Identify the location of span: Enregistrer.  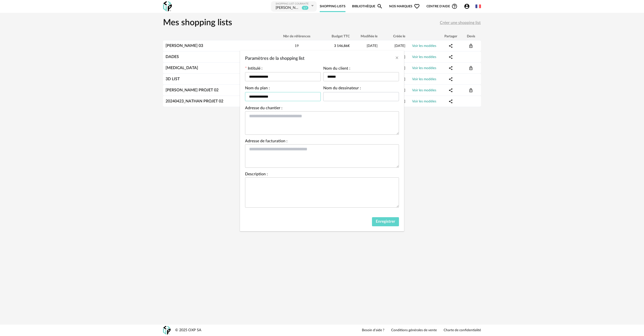
(386, 222).